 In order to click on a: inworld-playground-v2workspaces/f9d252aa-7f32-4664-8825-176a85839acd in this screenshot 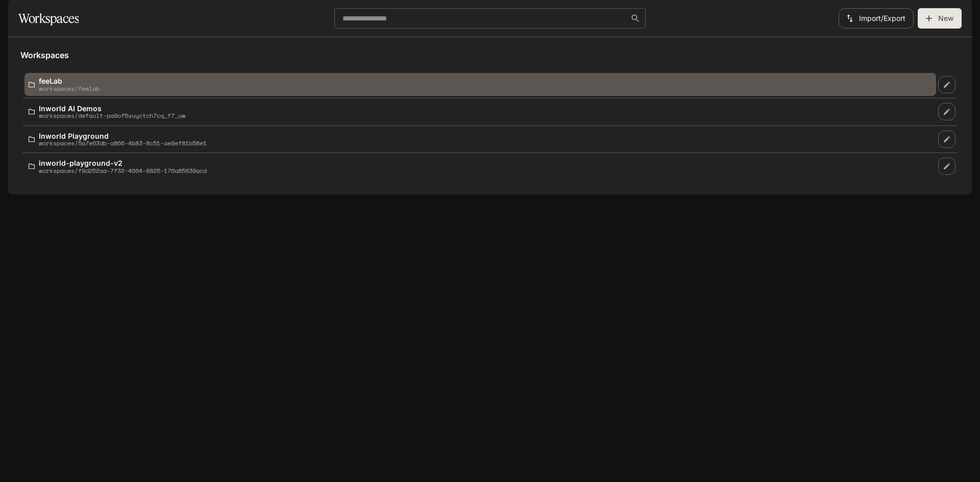, I will do `click(481, 166)`.